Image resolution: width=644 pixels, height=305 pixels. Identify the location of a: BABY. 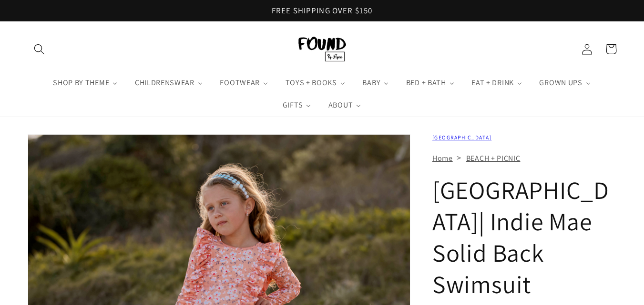
(376, 83).